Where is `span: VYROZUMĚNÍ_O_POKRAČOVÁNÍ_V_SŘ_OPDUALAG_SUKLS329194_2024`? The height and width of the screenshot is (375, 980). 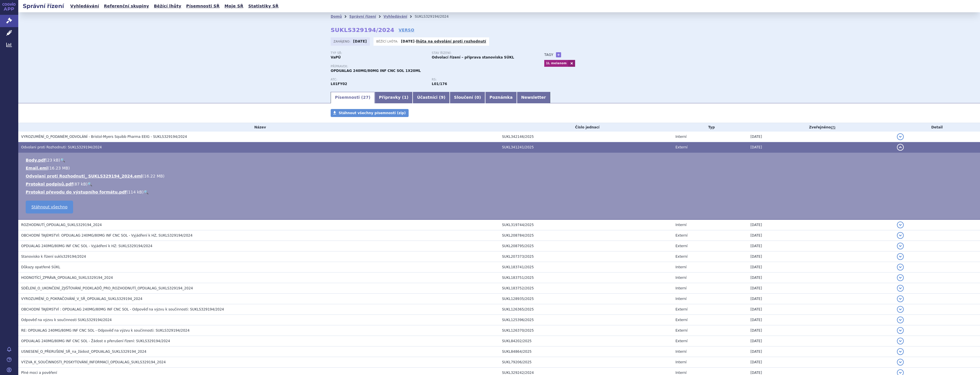
span: VYROZUMĚNÍ_O_POKRAČOVÁNÍ_V_SŘ_OPDUALAG_SUKLS329194_2024 is located at coordinates (82, 299).